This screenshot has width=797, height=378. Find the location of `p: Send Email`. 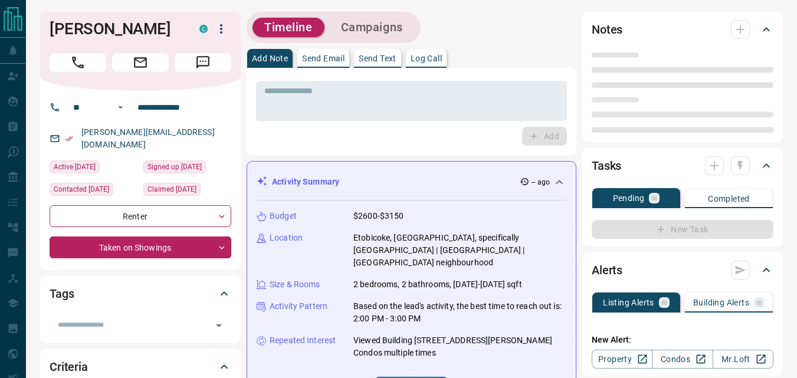

p: Send Email is located at coordinates (323, 58).